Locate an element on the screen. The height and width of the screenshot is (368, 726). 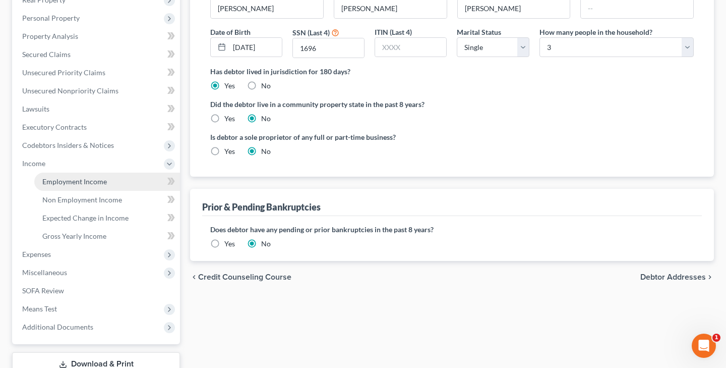
label: ITIN (Last 4) is located at coordinates (393, 32).